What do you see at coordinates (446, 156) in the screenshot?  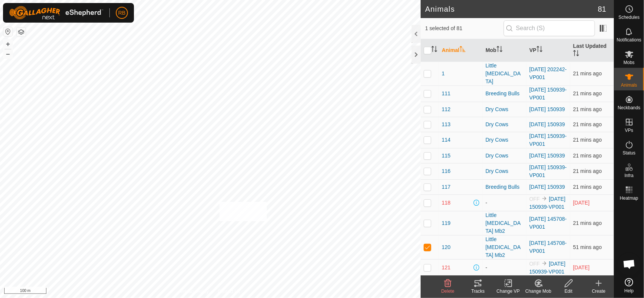 I see `span: 115` at bounding box center [446, 156].